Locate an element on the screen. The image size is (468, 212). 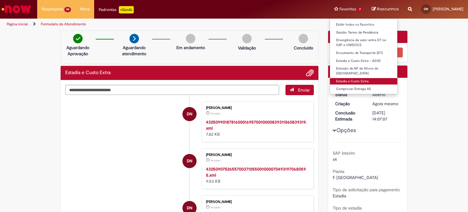
a: Estadia e Custo Extra is located at coordinates (364, 81).